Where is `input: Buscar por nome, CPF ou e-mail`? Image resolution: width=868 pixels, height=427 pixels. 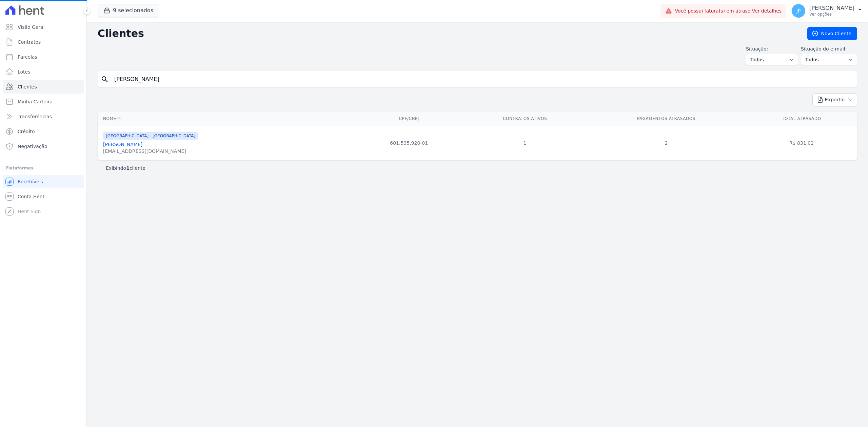 input: Buscar por nome, CPF ou e-mail is located at coordinates (482, 79).